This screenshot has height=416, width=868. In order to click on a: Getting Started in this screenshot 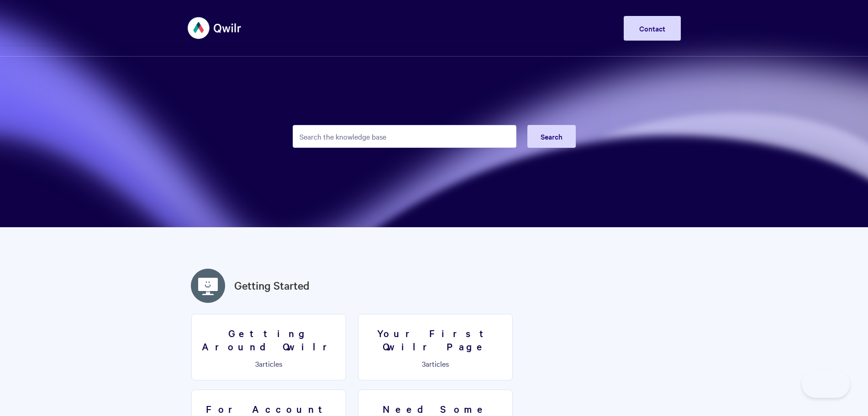, I will do `click(271, 286)`.